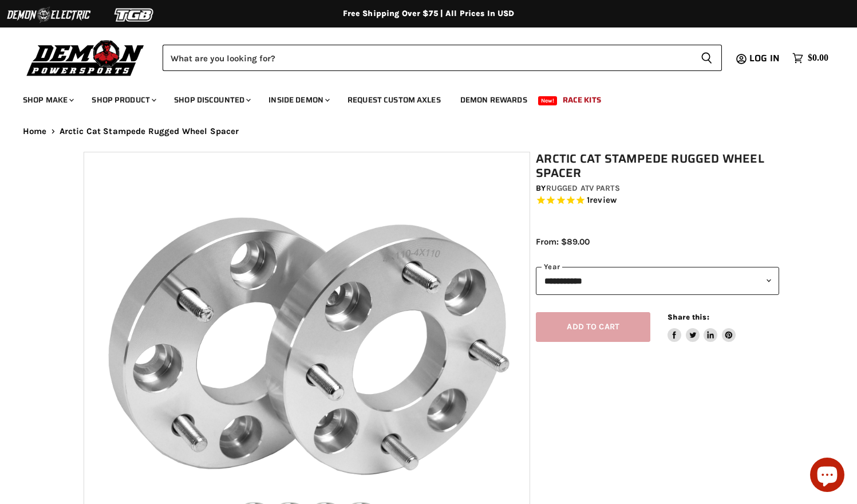  Describe the element at coordinates (150, 131) in the screenshot. I see `span: Arctic Cat Stampede Rugged Wheel Spacer` at that location.